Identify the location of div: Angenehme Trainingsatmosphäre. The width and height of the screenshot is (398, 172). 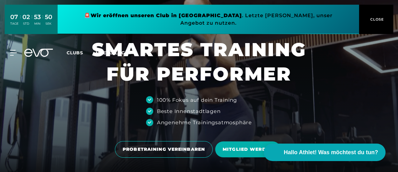
(204, 122).